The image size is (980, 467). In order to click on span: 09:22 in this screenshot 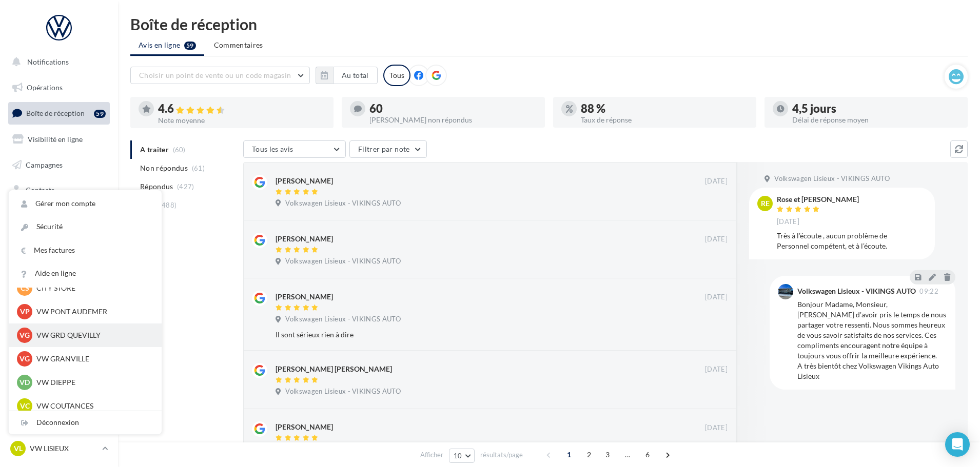, I will do `click(929, 291)`.